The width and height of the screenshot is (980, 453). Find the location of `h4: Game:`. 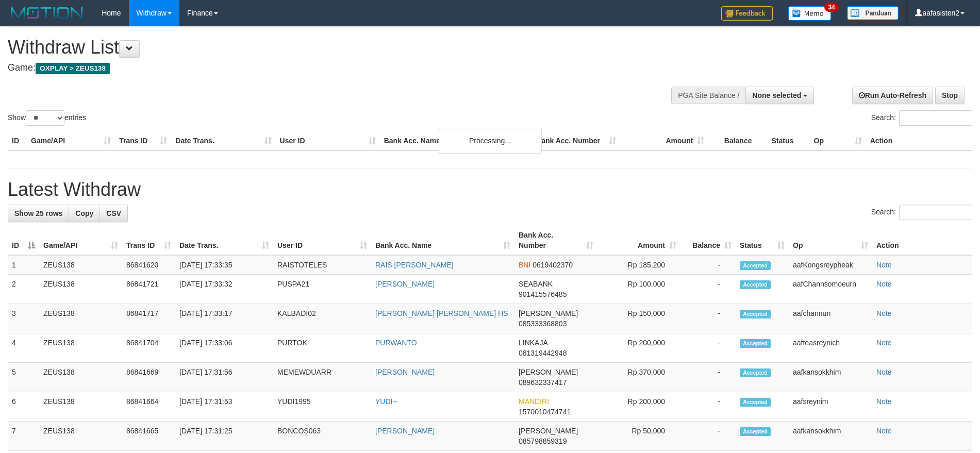

h4: Game: is located at coordinates (325, 69).